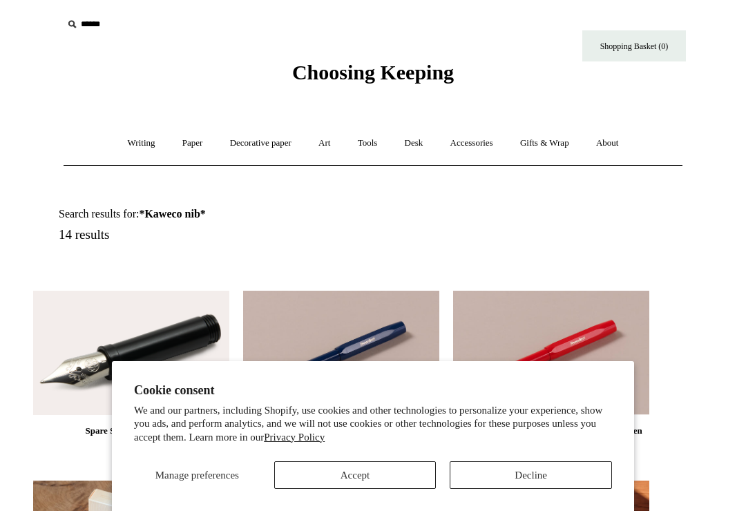 The width and height of the screenshot is (746, 511). Describe the element at coordinates (224, 213) in the screenshot. I see `h1: Search results for:` at that location.